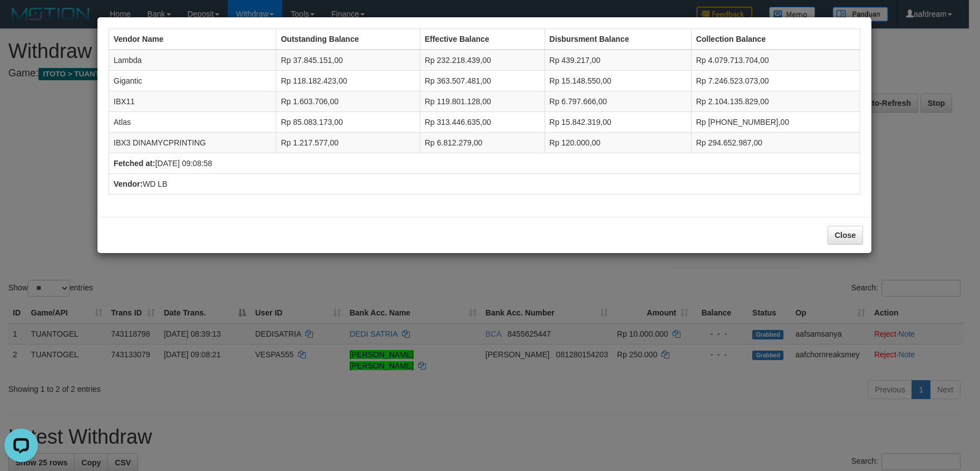 This screenshot has width=980, height=471. Describe the element at coordinates (348, 60) in the screenshot. I see `td: Rp 37.845.151,00` at that location.